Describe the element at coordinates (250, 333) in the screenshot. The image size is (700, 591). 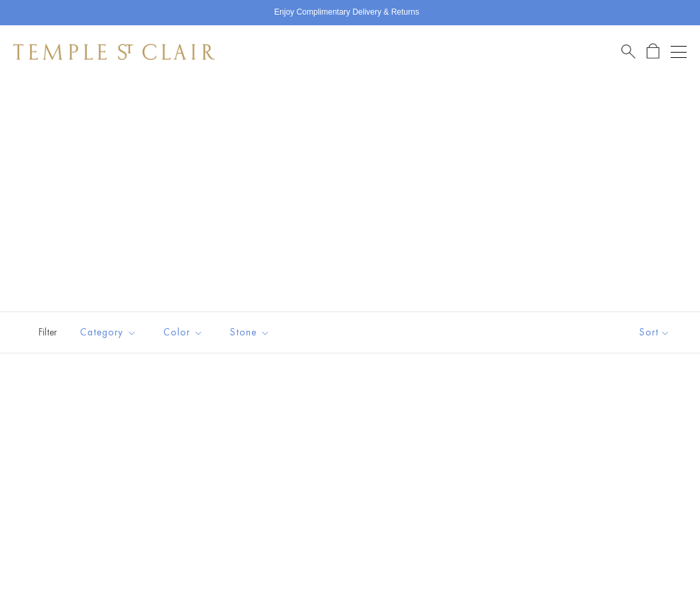
I see `button: Stone` at that location.